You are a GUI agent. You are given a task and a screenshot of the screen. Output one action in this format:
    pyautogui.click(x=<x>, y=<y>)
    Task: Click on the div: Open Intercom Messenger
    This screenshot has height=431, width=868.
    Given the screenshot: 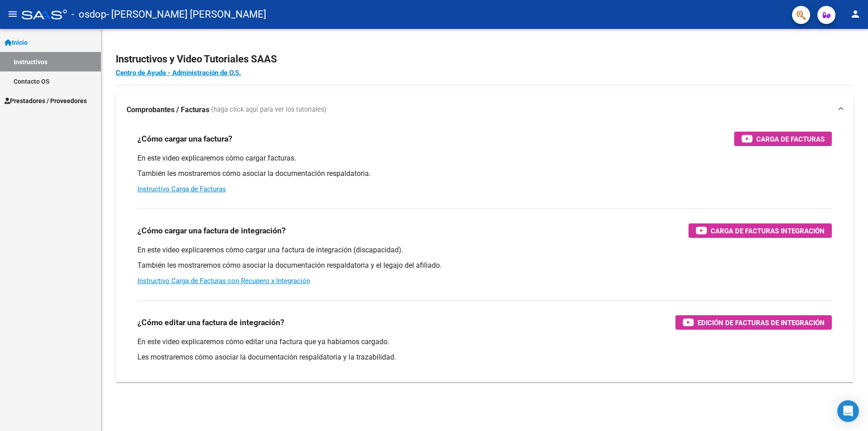 What is the action you would take?
    pyautogui.click(x=848, y=411)
    